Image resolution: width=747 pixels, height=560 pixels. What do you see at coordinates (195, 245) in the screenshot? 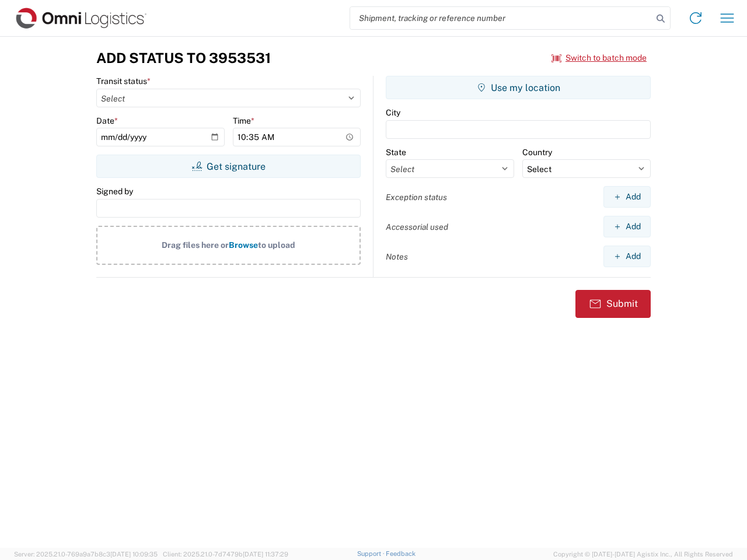
I see `span: Drag files here or` at bounding box center [195, 245].